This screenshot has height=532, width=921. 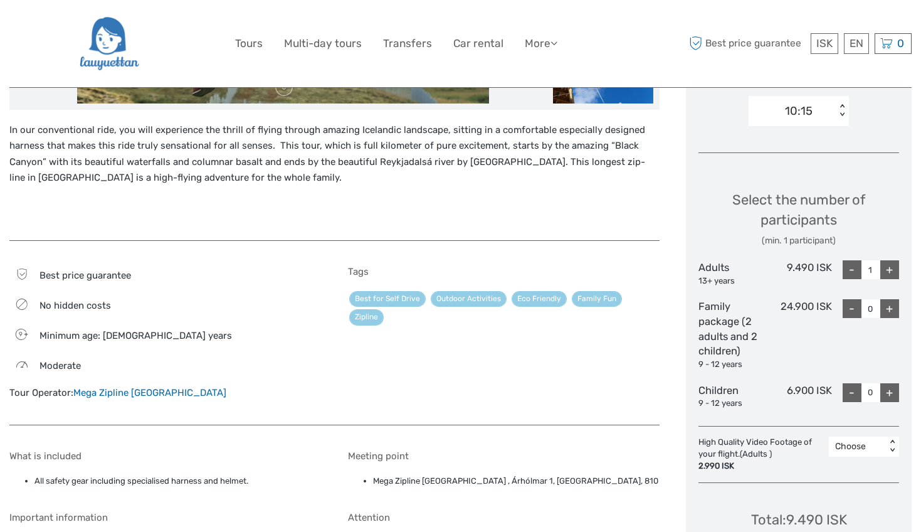 What do you see at coordinates (799, 519) in the screenshot?
I see `div: Total : 9.490 ISK` at bounding box center [799, 519].